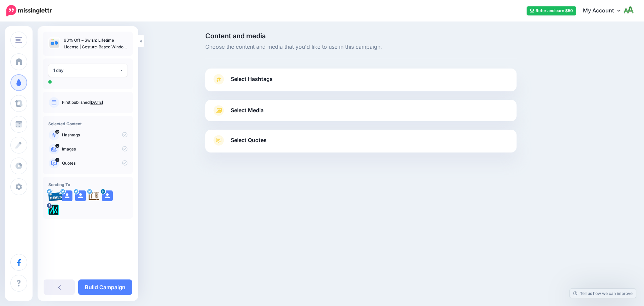  Describe the element at coordinates (361, 36) in the screenshot. I see `span: Content and media` at that location.